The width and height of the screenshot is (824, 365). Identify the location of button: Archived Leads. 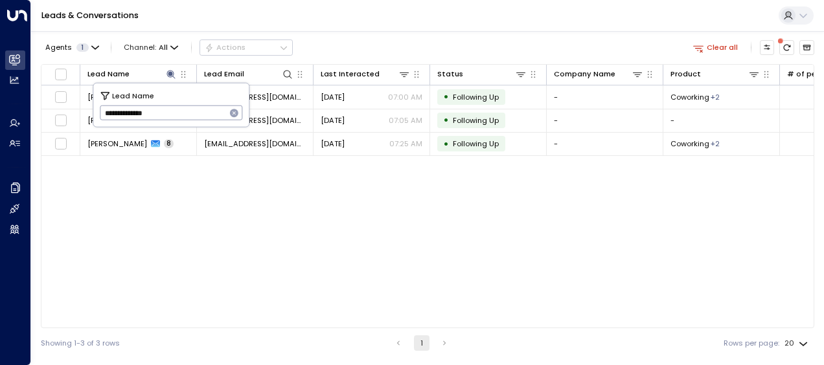
(806, 47).